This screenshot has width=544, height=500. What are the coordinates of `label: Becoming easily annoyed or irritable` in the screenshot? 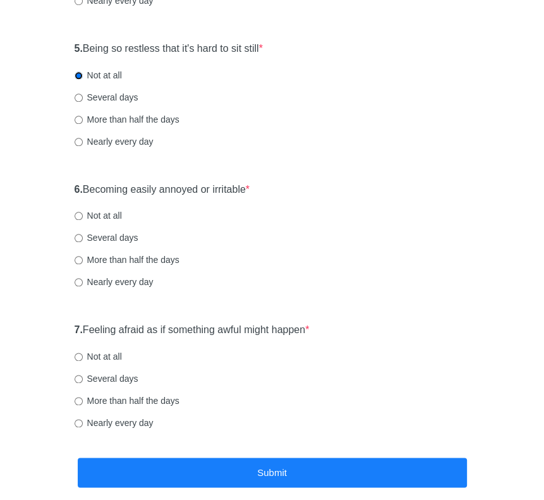 It's located at (162, 190).